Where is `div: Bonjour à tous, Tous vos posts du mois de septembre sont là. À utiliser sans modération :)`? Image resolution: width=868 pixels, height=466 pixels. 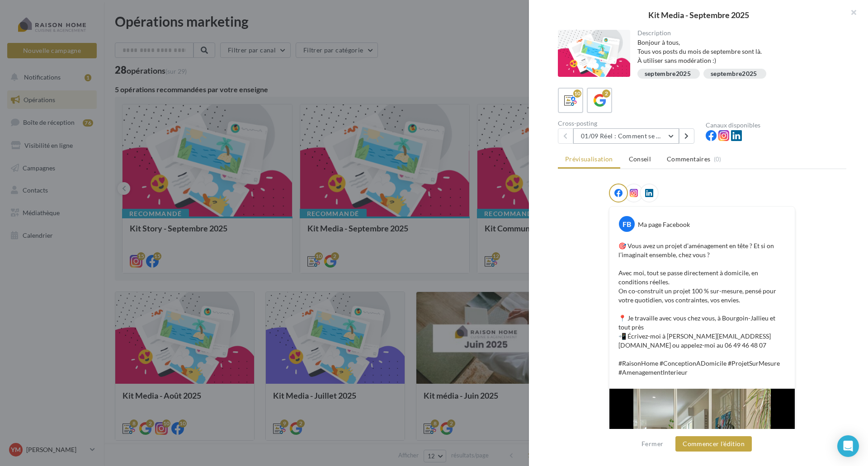 div: Bonjour à tous, Tous vos posts du mois de septembre sont là. À utiliser sans modération :) is located at coordinates (738, 52).